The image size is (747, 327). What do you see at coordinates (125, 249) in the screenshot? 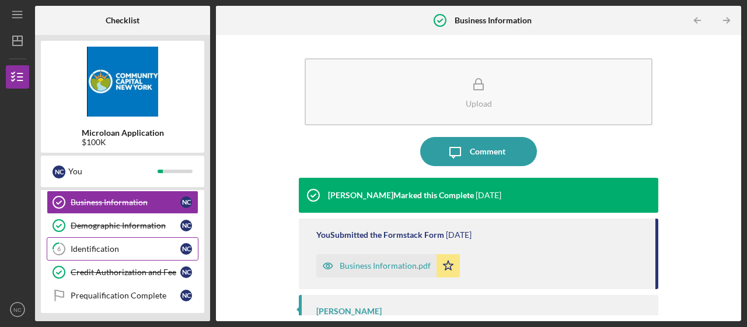
I see `div: Identification` at bounding box center [125, 249].